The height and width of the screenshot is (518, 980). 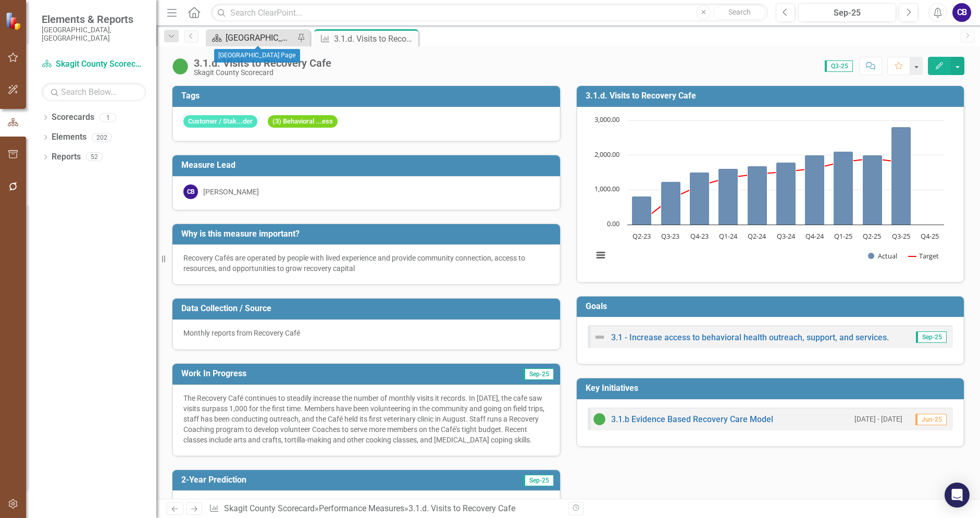 What do you see at coordinates (489, 13) in the screenshot?
I see `input: Search ClearPoint...` at bounding box center [489, 13].